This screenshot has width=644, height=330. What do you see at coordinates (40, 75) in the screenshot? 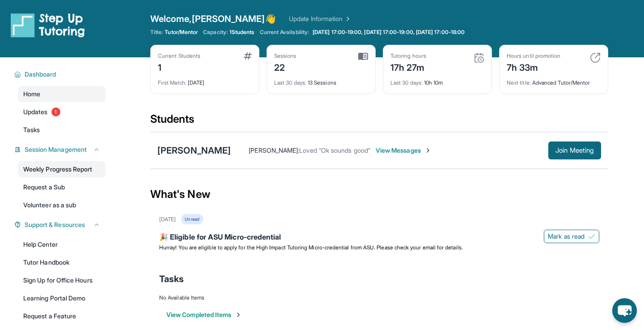
I see `span: Dashboard` at bounding box center [40, 75].